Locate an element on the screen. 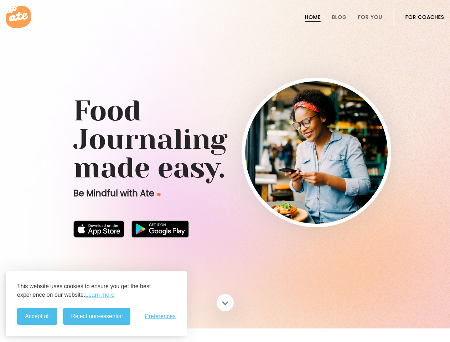  button: Accept all cookies is located at coordinates (37, 317).